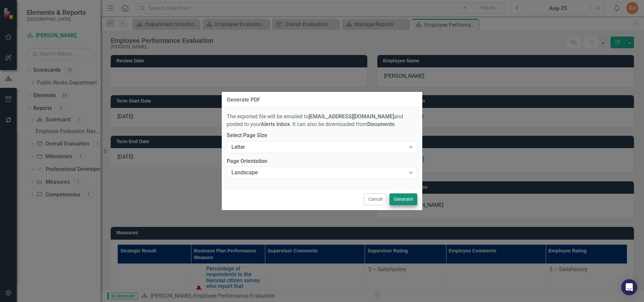 The height and width of the screenshot is (302, 644). I want to click on label: Select Page Size, so click(322, 135).